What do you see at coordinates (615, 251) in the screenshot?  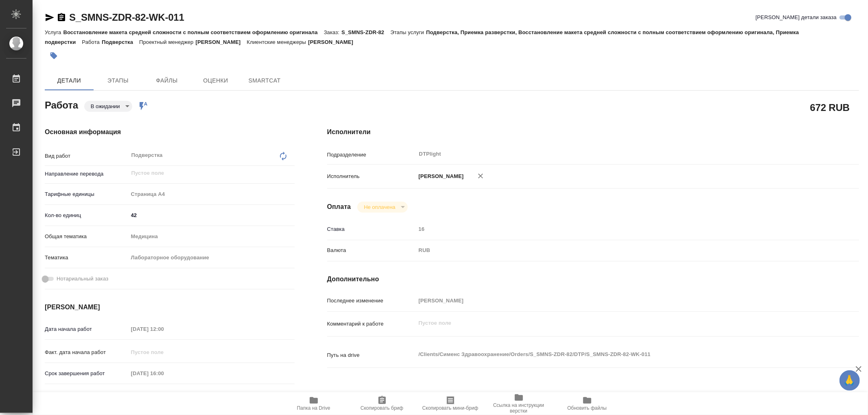 I see `div: RUB` at bounding box center [615, 251].